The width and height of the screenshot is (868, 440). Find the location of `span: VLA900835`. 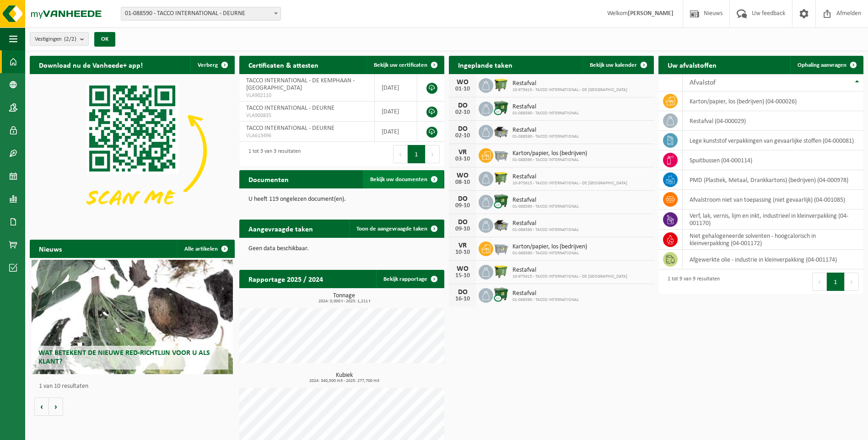

span: VLA900835 is located at coordinates (307, 116).